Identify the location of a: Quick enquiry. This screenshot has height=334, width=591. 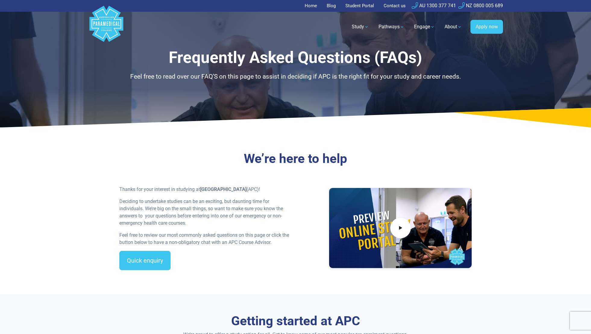
(145, 260).